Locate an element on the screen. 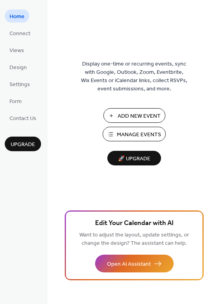 This screenshot has width=221, height=304. span: Settings is located at coordinates (20, 84).